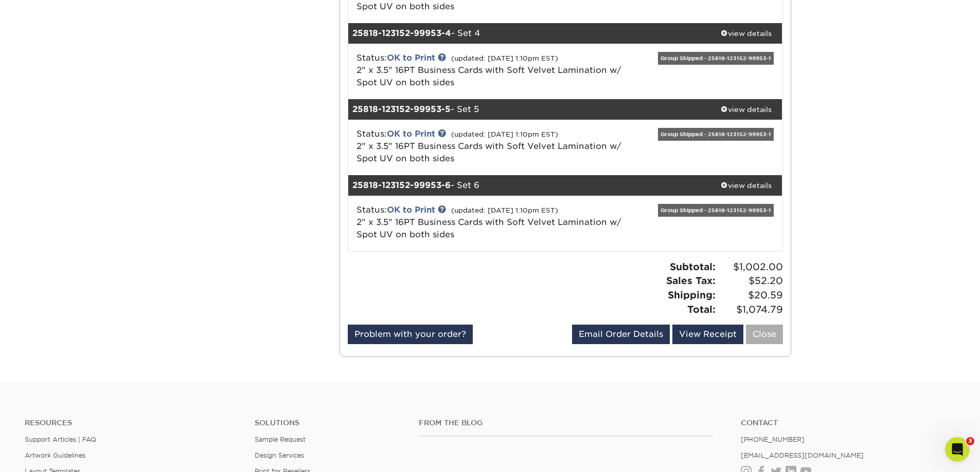 The height and width of the screenshot is (472, 980). I want to click on a: Design Services, so click(279, 456).